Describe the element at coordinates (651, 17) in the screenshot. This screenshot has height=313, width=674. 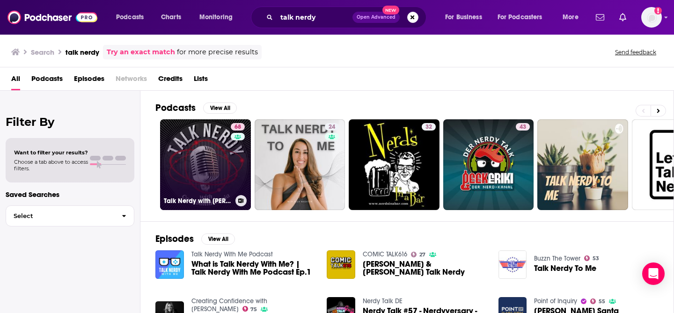
I see `span: Logged in as megcassidy` at that location.